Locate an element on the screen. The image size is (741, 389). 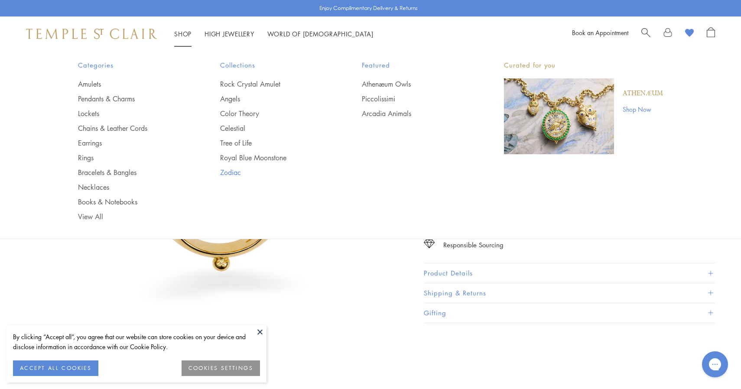
a: Angels is located at coordinates (274, 99).